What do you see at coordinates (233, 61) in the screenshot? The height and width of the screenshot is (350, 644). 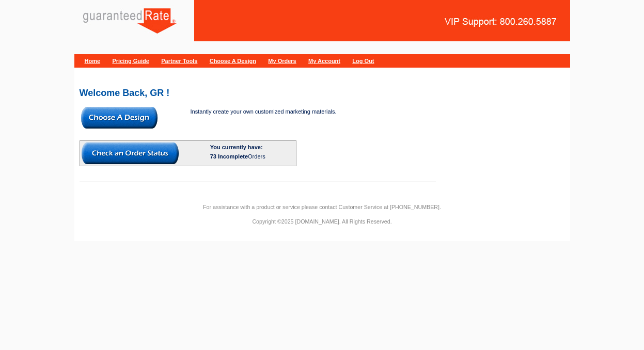 I see `a: Choose A Design` at bounding box center [233, 61].